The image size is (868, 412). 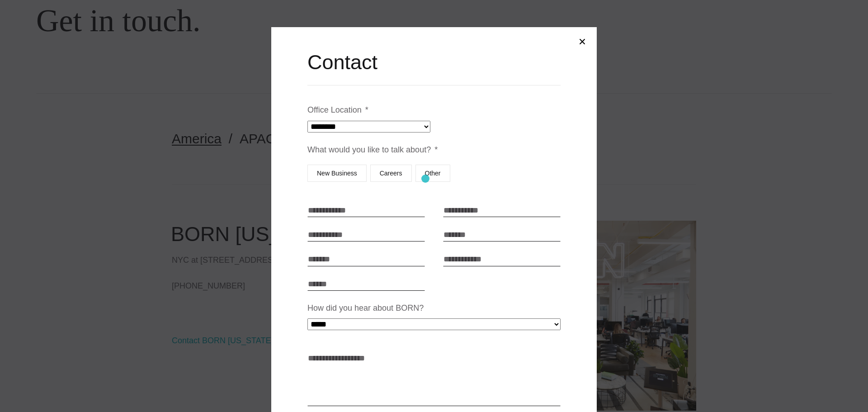 What do you see at coordinates (434, 62) in the screenshot?
I see `h2: Contact` at bounding box center [434, 62].